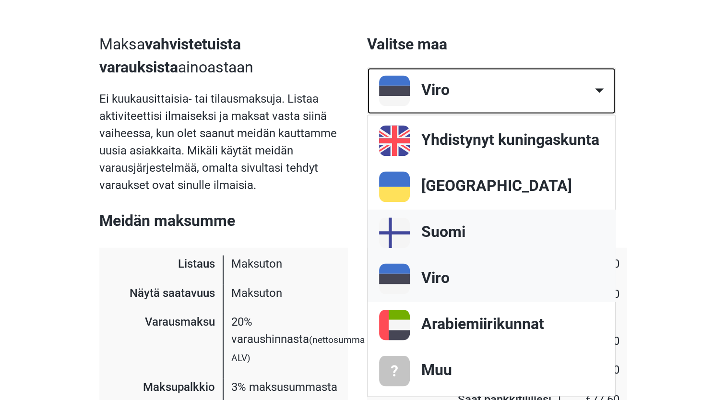  Describe the element at coordinates (461, 325) in the screenshot. I see `span: Arabiemiirikunnat` at that location.